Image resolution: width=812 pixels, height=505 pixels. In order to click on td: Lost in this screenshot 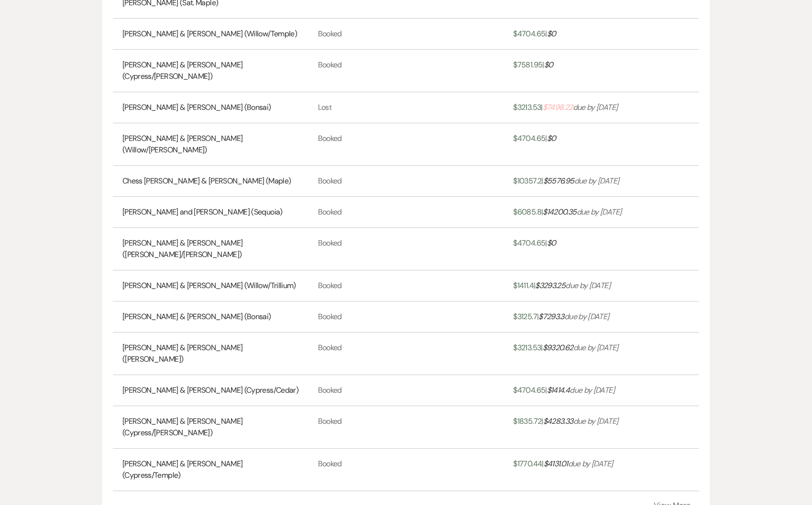, I will do `click(406, 107)`.